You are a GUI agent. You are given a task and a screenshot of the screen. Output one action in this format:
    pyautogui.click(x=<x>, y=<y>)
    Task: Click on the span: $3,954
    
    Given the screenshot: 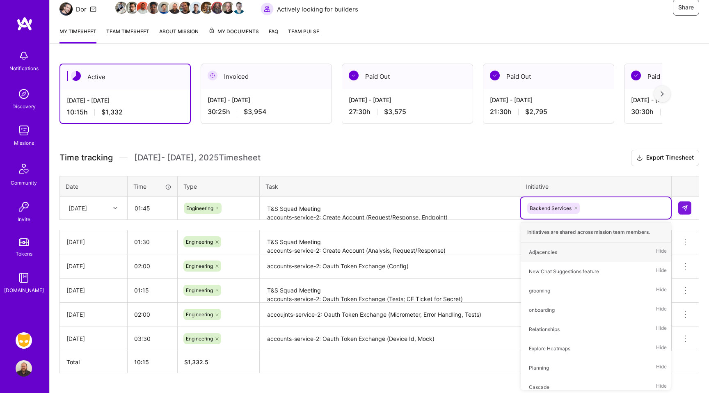 What is the action you would take?
    pyautogui.click(x=255, y=112)
    